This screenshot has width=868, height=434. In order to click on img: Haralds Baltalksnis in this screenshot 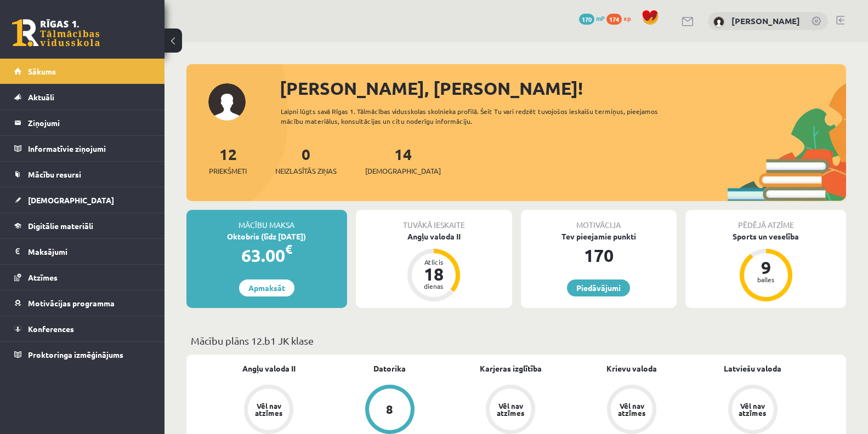, I will do `click(719, 22)`.